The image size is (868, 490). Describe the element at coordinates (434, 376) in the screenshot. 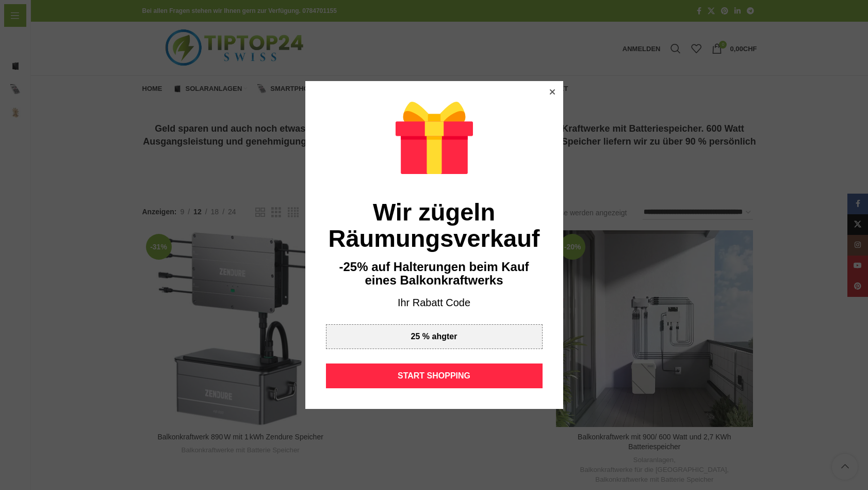

I see `div: START SHOPPING` at that location.